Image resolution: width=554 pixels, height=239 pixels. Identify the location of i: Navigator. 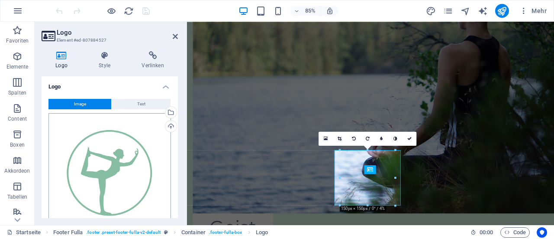
(465, 11).